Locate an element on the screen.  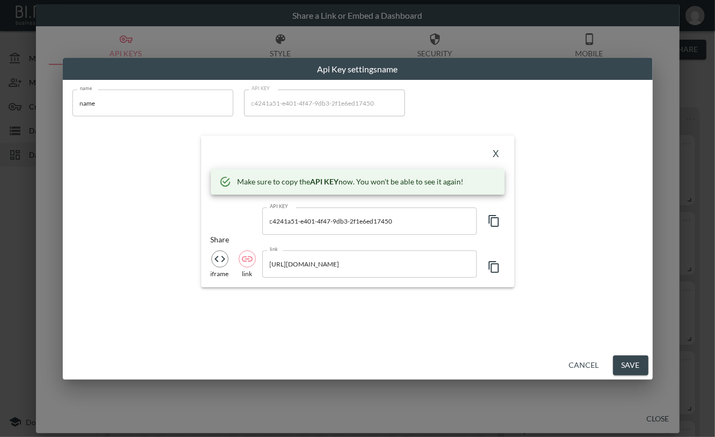
div: Make sure to copy the now. You won't be able to see it again! is located at coordinates (351, 182).